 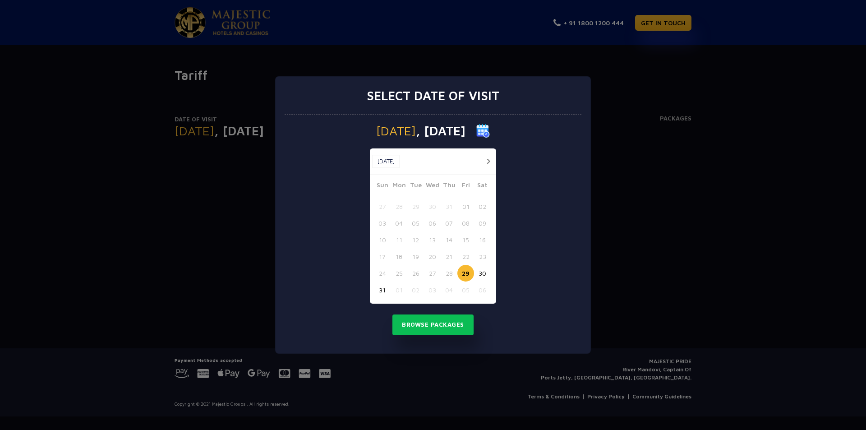 What do you see at coordinates (466, 240) in the screenshot?
I see `button: 15` at bounding box center [466, 240].